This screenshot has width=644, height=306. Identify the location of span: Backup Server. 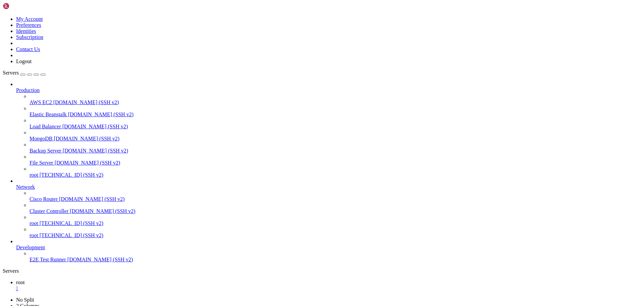
(45, 150).